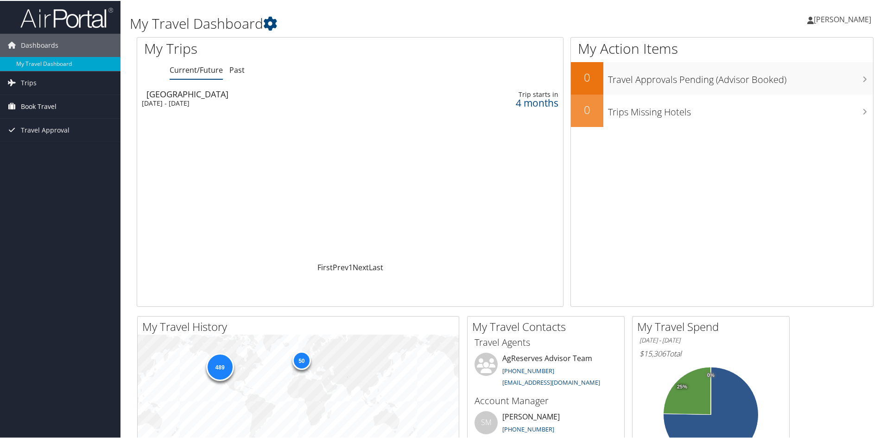 This screenshot has height=438, width=886. I want to click on a: Past, so click(237, 69).